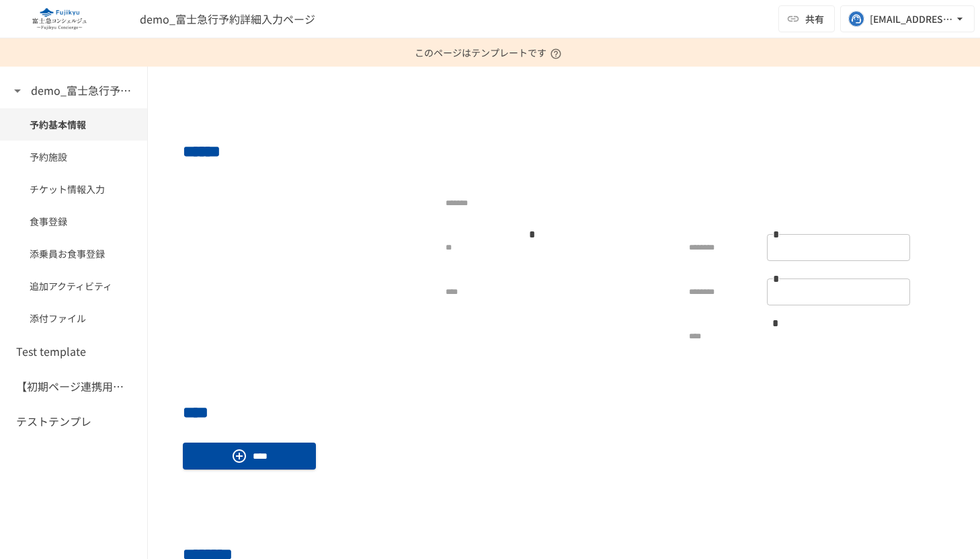 The height and width of the screenshot is (559, 980). Describe the element at coordinates (59, 19) in the screenshot. I see `img: eQeGXtYPV2fEKIA3pizDiVdzO5gJTl2ahLbsPaD2E4R` at that location.